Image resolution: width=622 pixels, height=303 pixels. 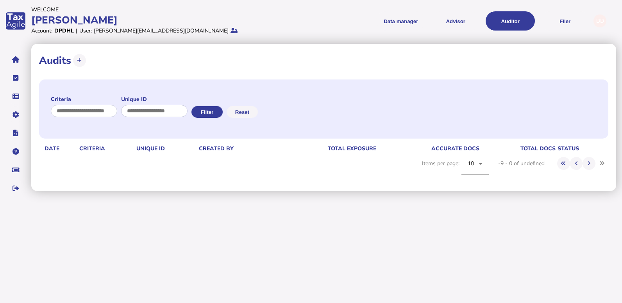 I want to click on span: 10, so click(x=471, y=163).